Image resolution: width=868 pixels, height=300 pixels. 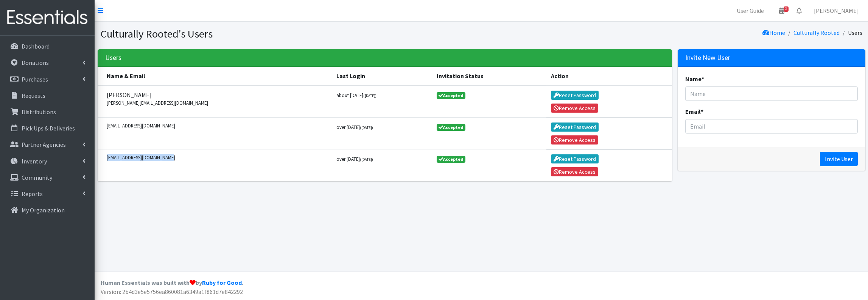 I want to click on a: Reports, so click(x=48, y=194).